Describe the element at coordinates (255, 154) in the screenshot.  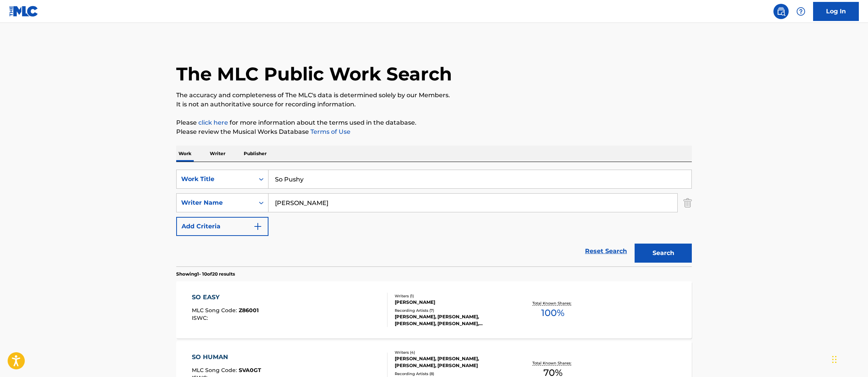
I see `p: Publisher` at that location.